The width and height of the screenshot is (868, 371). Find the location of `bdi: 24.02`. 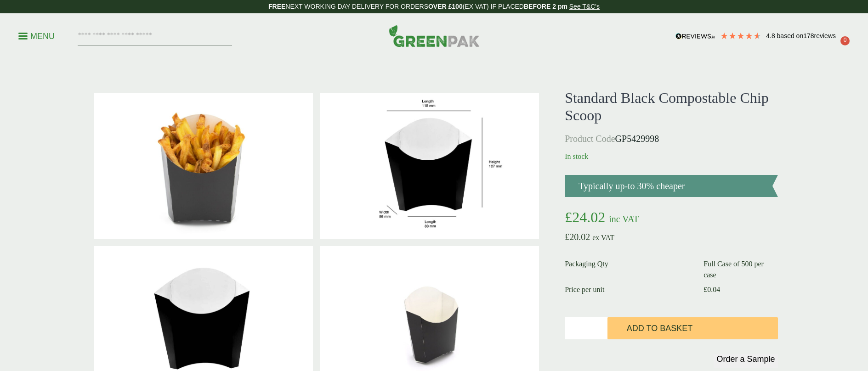

bdi: 24.02 is located at coordinates (585, 218).